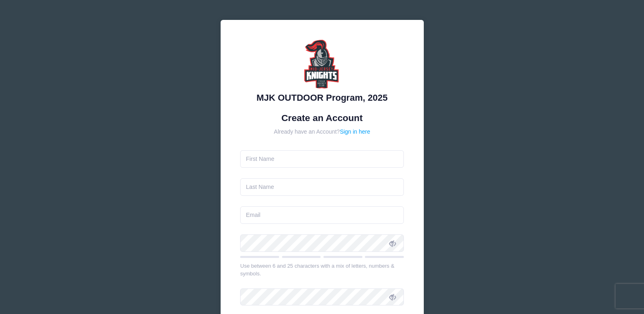 The height and width of the screenshot is (314, 644). I want to click on input: Last Name, so click(322, 187).